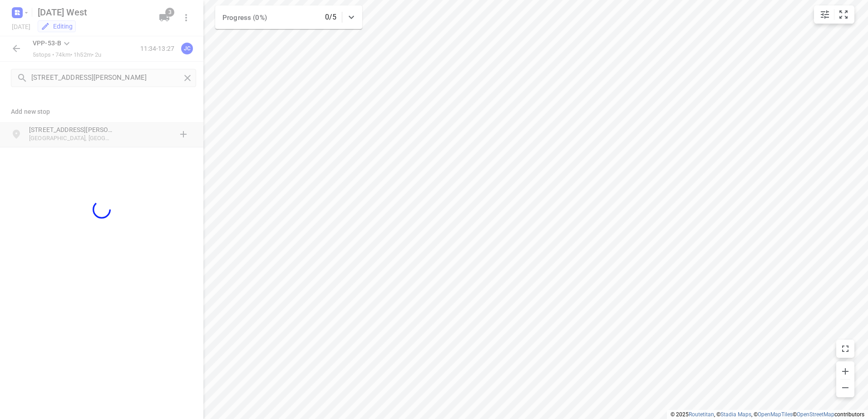 The width and height of the screenshot is (868, 419). What do you see at coordinates (289, 17) in the screenshot?
I see `div: Progress (0%)0/5` at bounding box center [289, 17].